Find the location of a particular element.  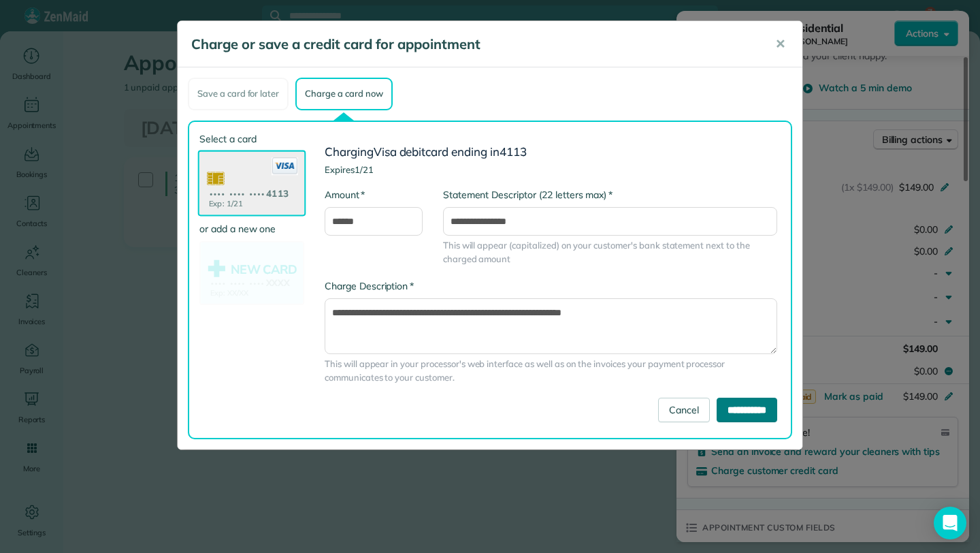

span: This will appear (capitalized) on your customer's bank statement next to the charged amount is located at coordinates (609, 252).